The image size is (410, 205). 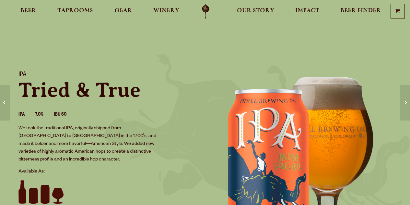 I want to click on a: Impact, so click(x=307, y=11).